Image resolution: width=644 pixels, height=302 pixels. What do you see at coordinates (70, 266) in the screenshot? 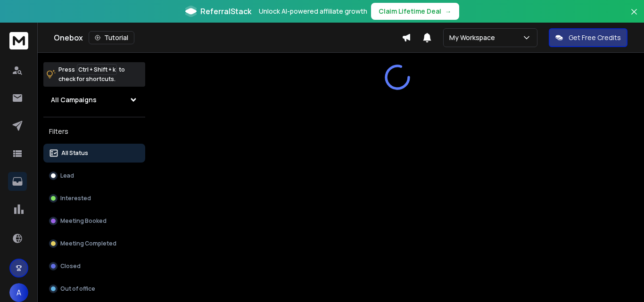
I see `p: Closed` at bounding box center [70, 266].